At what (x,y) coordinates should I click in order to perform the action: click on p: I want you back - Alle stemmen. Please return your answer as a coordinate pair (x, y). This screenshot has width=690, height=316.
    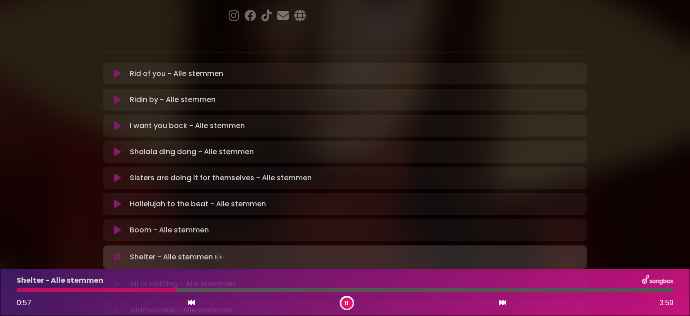
    Looking at the image, I should click on (187, 126).